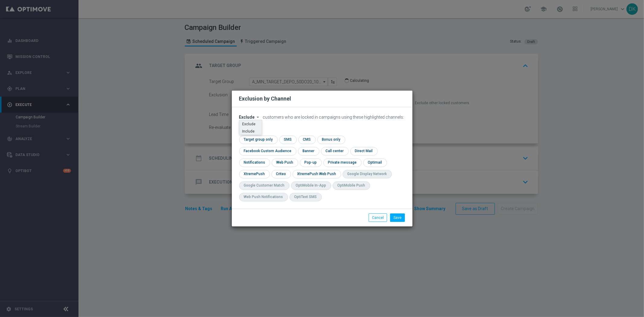  What do you see at coordinates (352, 186) in the screenshot?
I see `div: OptiMobile Push` at bounding box center [352, 186].